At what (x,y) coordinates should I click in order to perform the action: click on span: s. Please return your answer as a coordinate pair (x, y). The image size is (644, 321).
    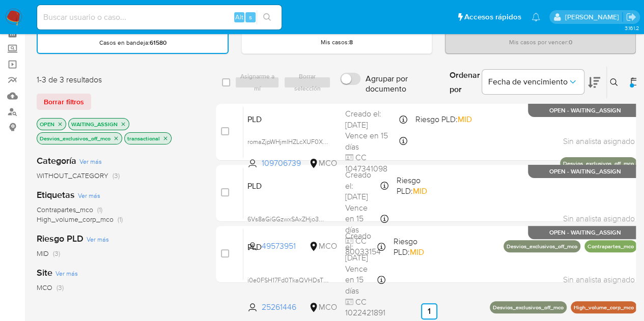
    Looking at the image, I should click on (250, 17).